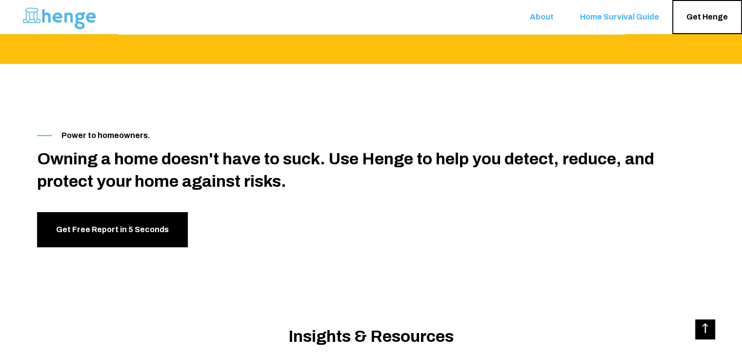  Describe the element at coordinates (371, 170) in the screenshot. I see `h2: Owning a home doesn't have to suck. Use Henge to help you detect, reduce, and protect your home a...` at that location.